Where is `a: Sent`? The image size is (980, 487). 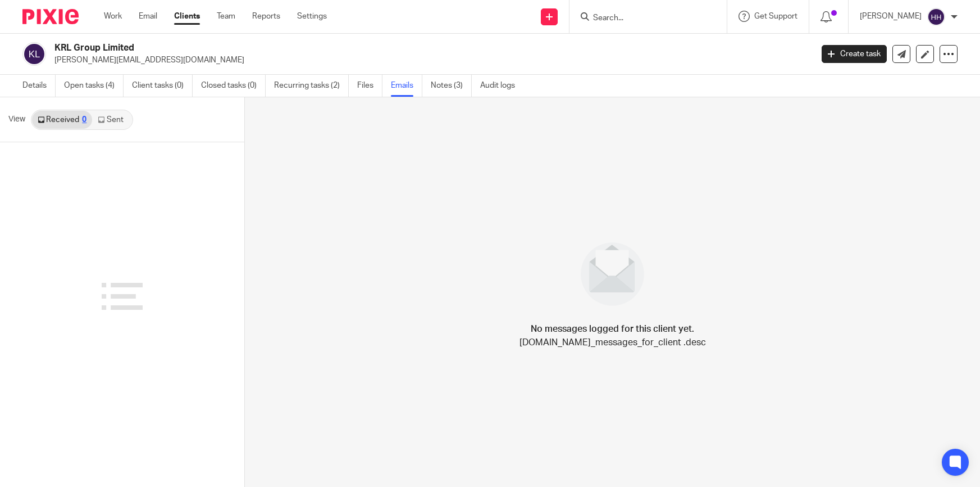 a: Sent is located at coordinates (112, 120).